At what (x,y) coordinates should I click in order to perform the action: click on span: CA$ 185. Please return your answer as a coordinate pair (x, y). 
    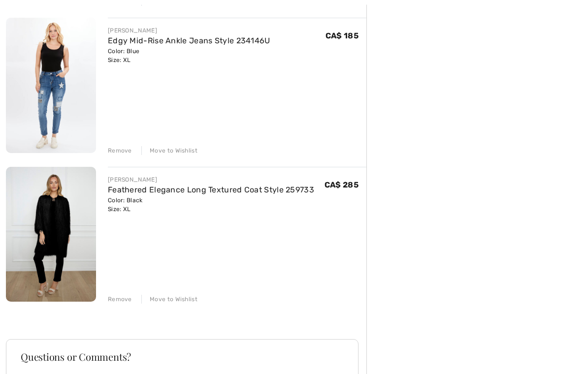
    Looking at the image, I should click on (342, 36).